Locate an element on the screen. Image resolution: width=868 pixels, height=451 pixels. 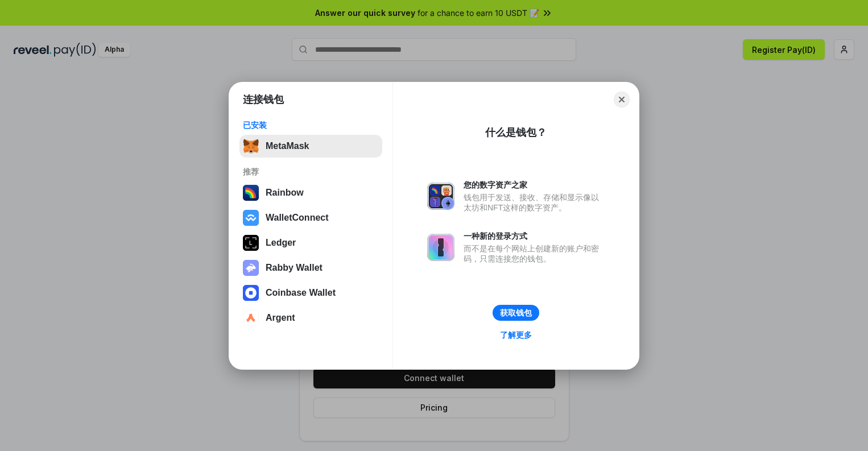
div: 获取钱包 is located at coordinates (516, 313).